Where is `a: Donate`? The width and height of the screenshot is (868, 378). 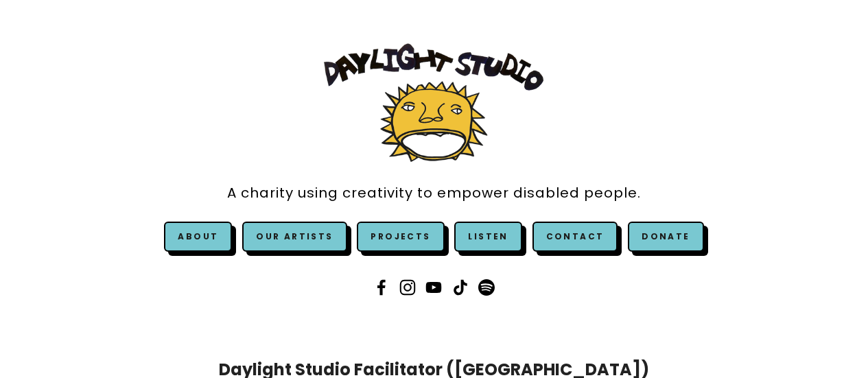 a: Donate is located at coordinates (665, 237).